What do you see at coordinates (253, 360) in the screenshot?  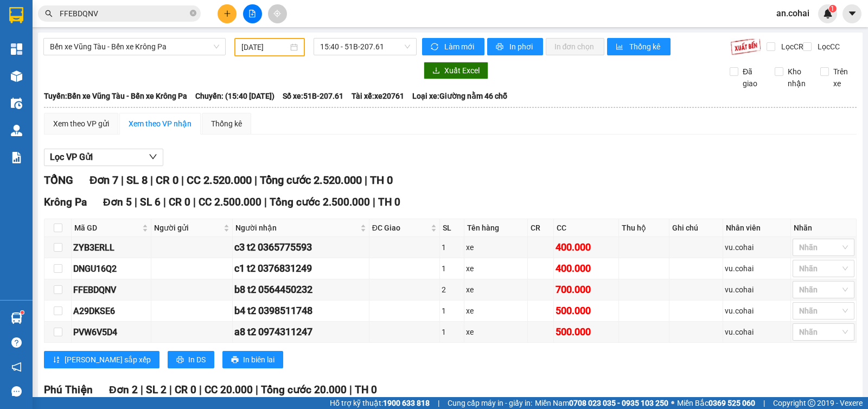 I see `button: printerIn biên lai` at bounding box center [253, 360].